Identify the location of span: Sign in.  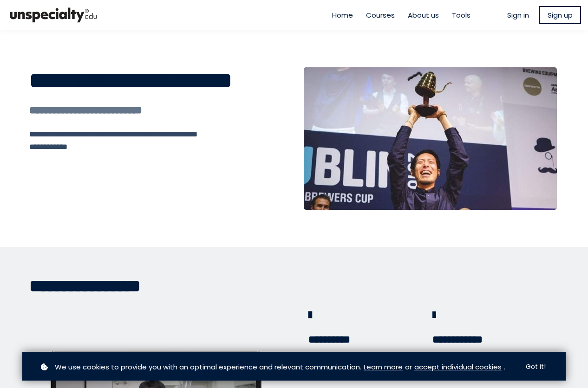
(517, 15).